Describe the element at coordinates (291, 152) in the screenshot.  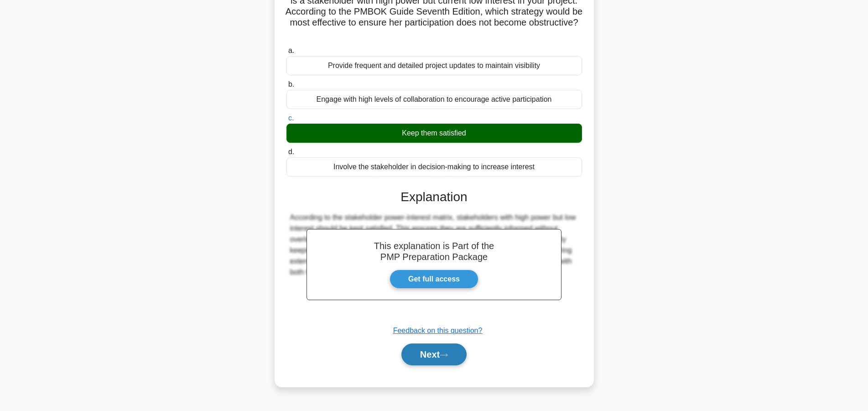
I see `span: d.` at that location.